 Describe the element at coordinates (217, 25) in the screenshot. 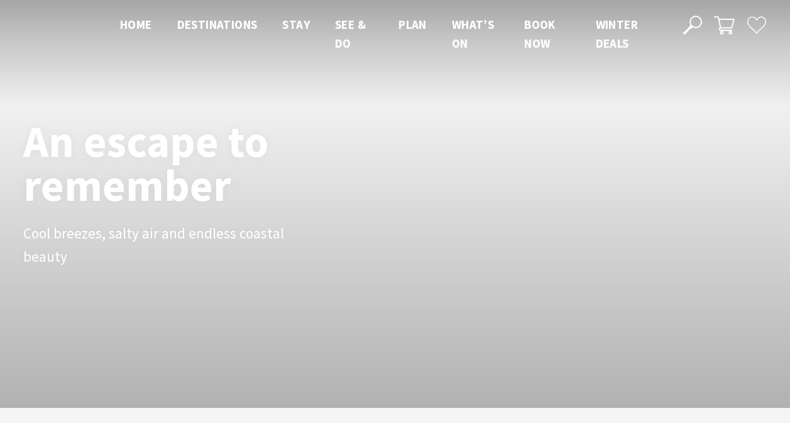

I see `span: Destinations` at that location.